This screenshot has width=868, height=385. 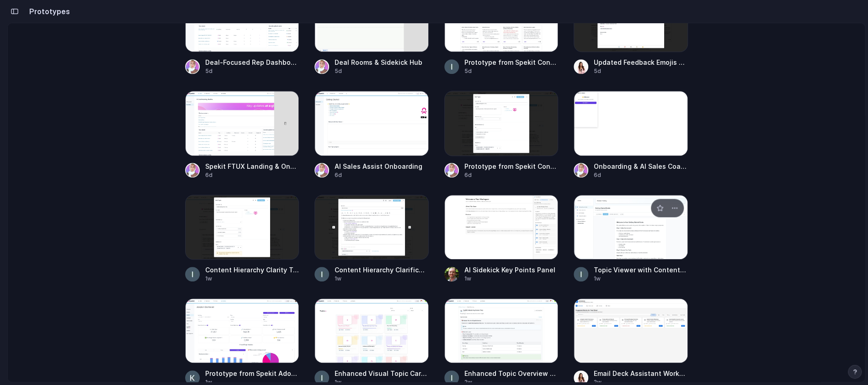 What do you see at coordinates (501, 238) in the screenshot?
I see `a: AI Sidekick Key Points PanelAI Sidekick Key Points Panel1w` at bounding box center [501, 238].